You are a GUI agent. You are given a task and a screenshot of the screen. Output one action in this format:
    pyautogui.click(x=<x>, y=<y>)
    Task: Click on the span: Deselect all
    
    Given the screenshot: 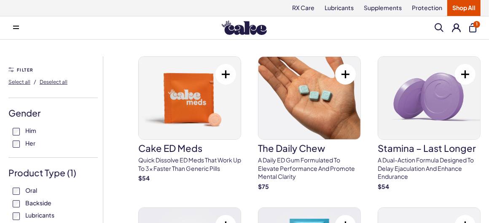 What is the action you would take?
    pyautogui.click(x=54, y=82)
    